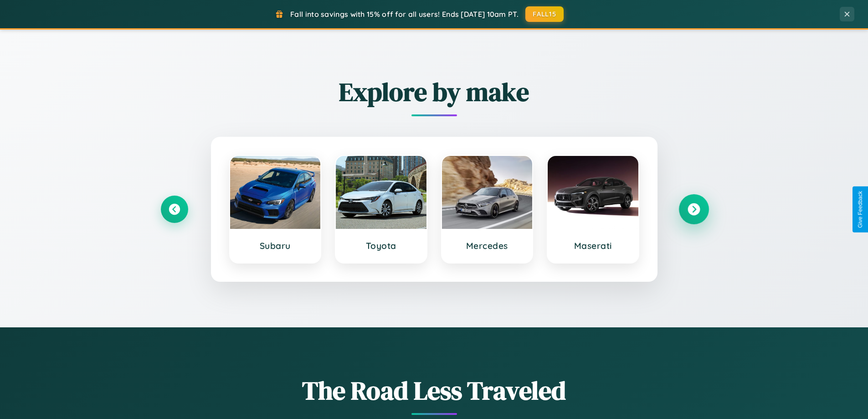  What do you see at coordinates (487, 245) in the screenshot?
I see `h3: Mercedes` at bounding box center [487, 245].